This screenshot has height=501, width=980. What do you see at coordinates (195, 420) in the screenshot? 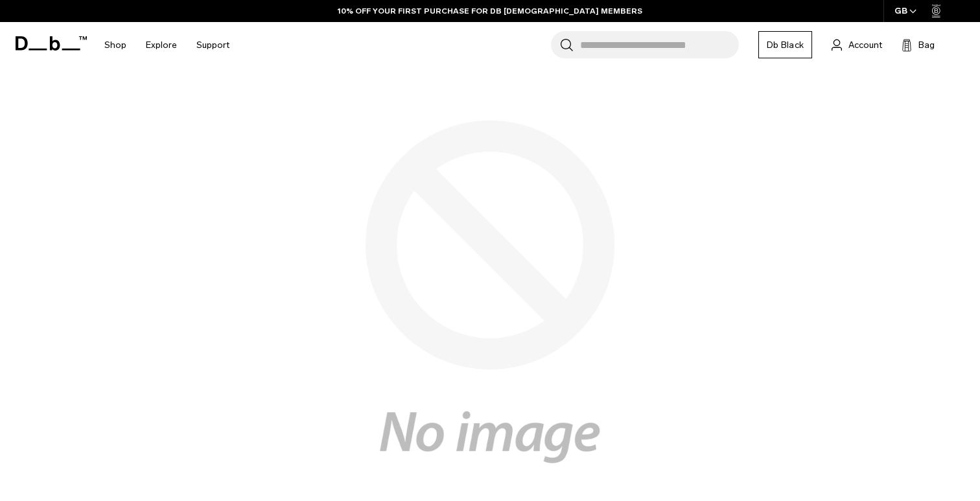
I see `p: You’re barking up the wrong tree here. Let’s take you back to the homepage, hey?` at bounding box center [195, 420].